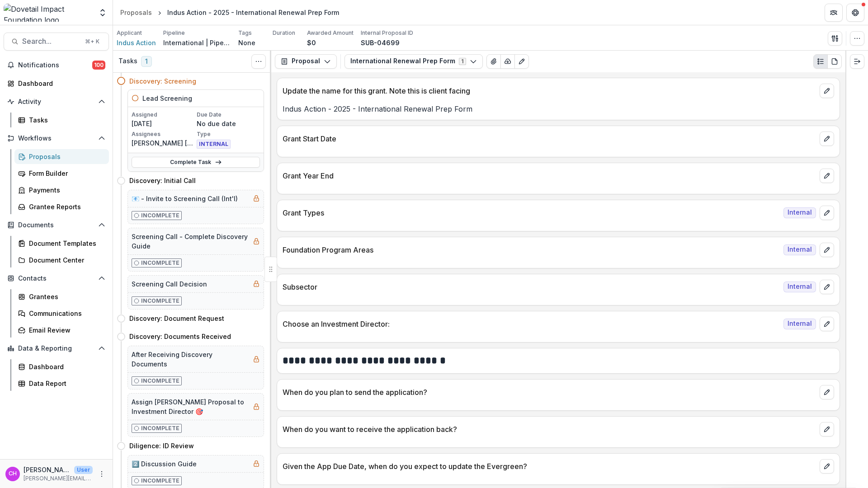  I want to click on p: Grant Year End, so click(549, 176).